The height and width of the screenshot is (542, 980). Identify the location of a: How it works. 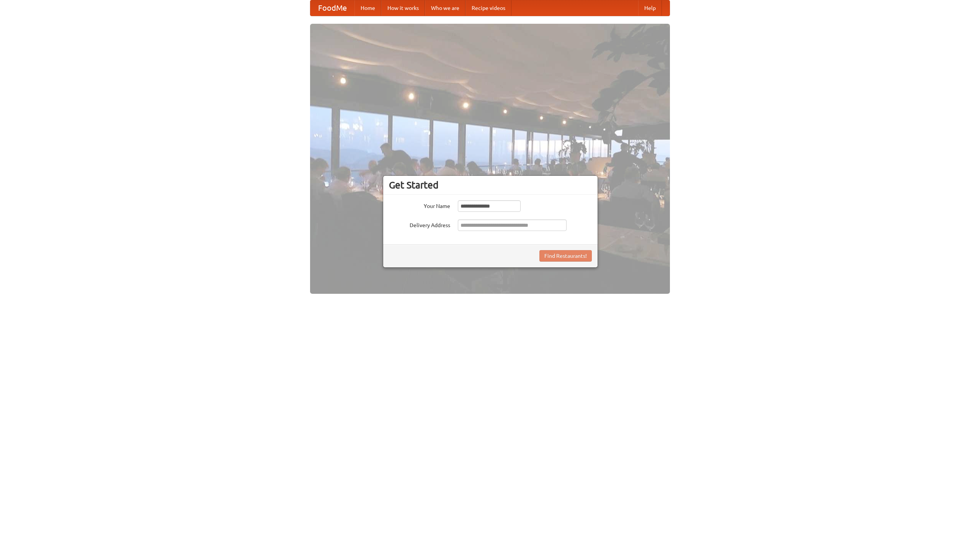
(403, 8).